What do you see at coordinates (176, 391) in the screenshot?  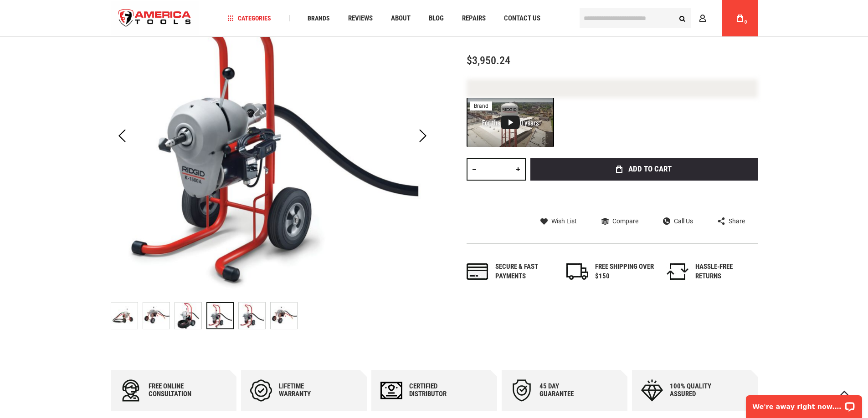 I see `div: Free online consultation` at bounding box center [176, 391].